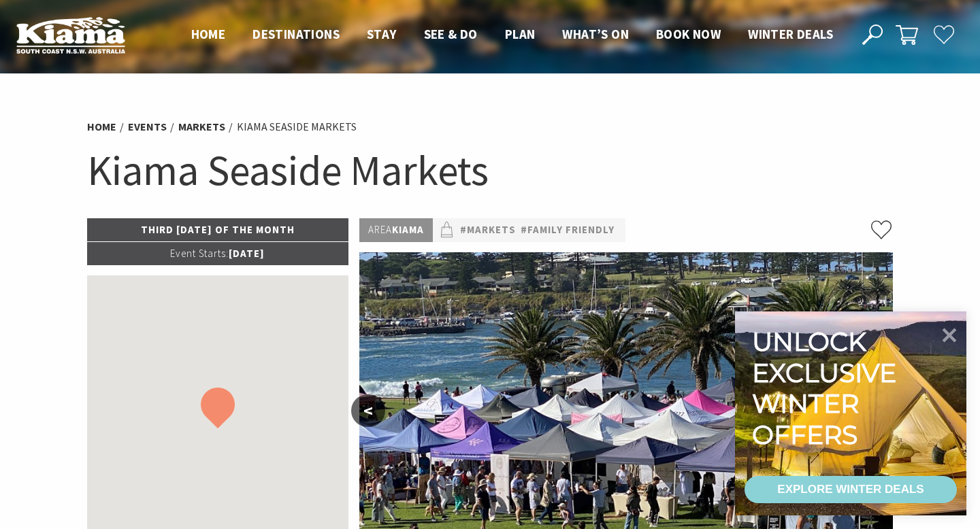 This screenshot has width=980, height=529. Describe the element at coordinates (567, 230) in the screenshot. I see `a: #Family Friendly` at that location.